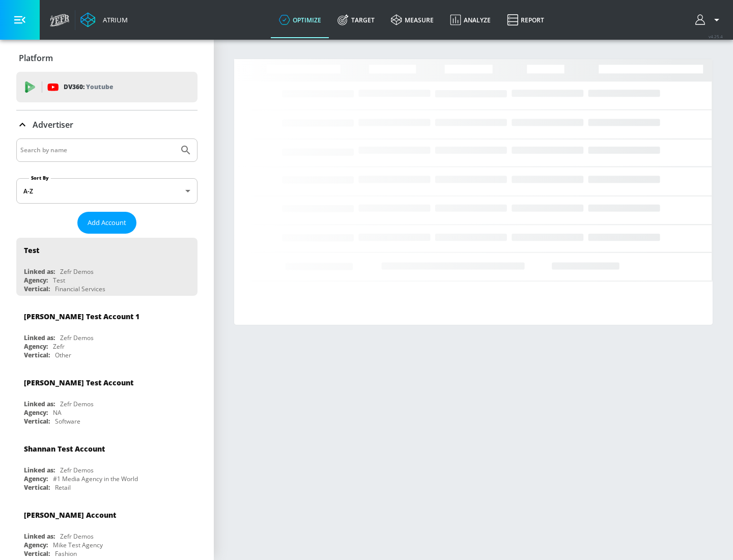  What do you see at coordinates (40, 178) in the screenshot?
I see `label: Sort By` at bounding box center [40, 178].